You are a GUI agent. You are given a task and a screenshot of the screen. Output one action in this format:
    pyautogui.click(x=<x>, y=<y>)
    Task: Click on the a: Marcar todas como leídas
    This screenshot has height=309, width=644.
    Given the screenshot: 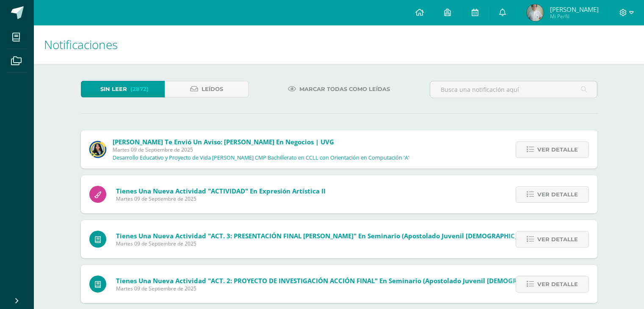 What is the action you would take?
    pyautogui.click(x=339, y=89)
    